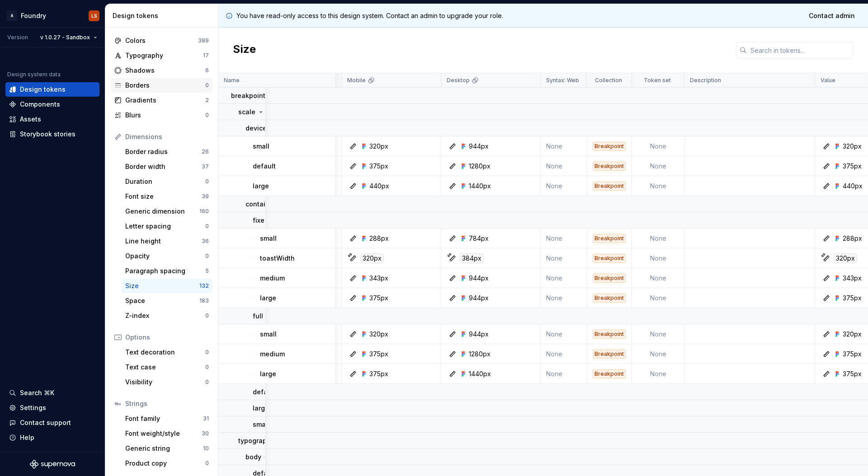 This screenshot has width=868, height=476. I want to click on a: Visibility0, so click(166, 383).